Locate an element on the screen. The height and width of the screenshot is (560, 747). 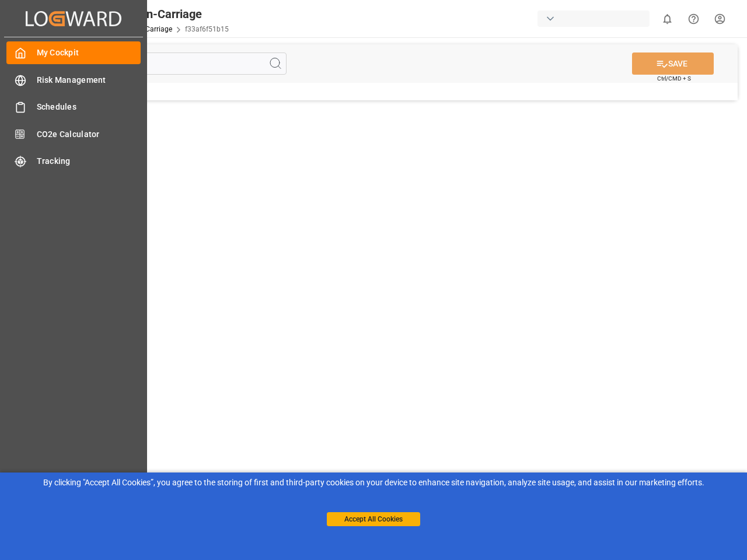
button: show 0 new notifications is located at coordinates (667, 19).